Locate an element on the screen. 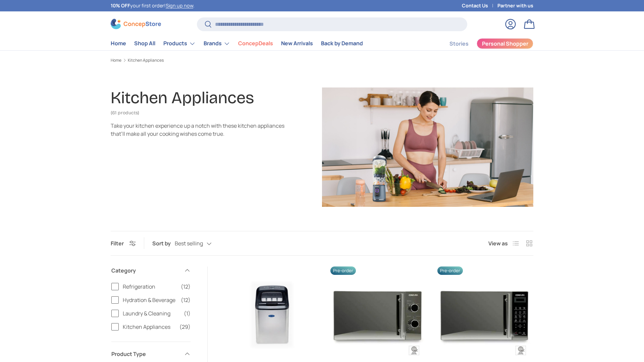 This screenshot has width=644, height=362. nav: Primary is located at coordinates (237, 44).